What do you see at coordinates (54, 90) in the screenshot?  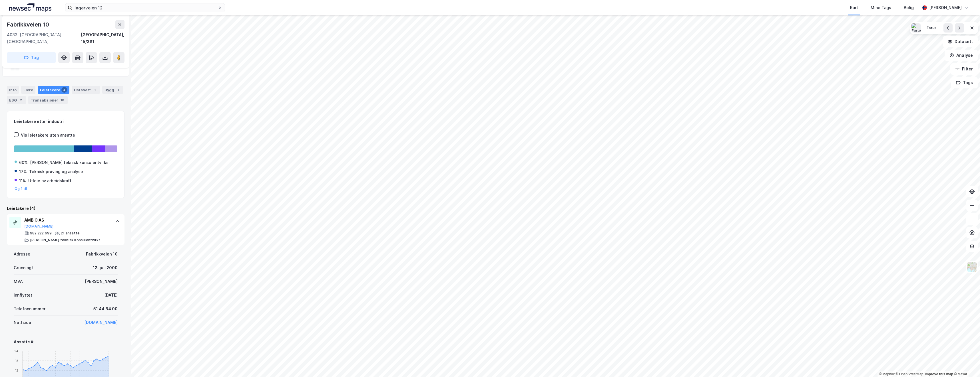 I see `div: Leietakere` at bounding box center [54, 90].